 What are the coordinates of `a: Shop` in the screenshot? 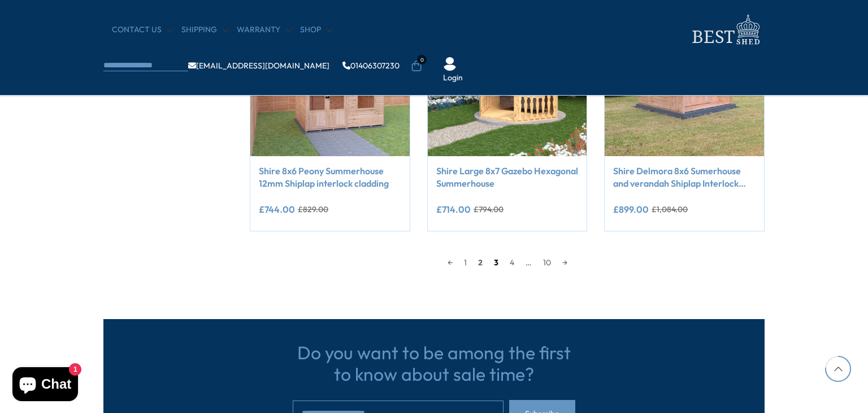 It's located at (316, 30).